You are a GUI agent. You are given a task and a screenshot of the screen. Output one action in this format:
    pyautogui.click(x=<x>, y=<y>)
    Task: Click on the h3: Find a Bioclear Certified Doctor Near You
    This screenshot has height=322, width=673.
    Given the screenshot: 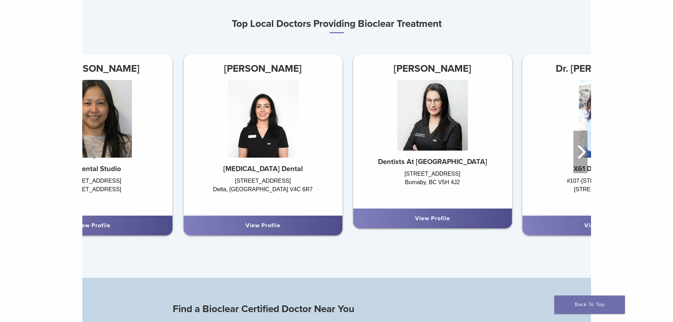 What is the action you would take?
    pyautogui.click(x=337, y=309)
    